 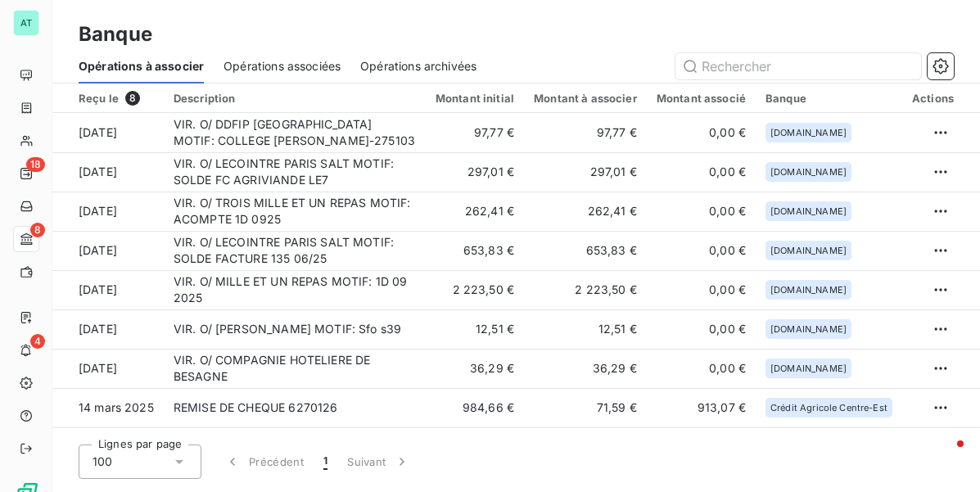 What do you see at coordinates (295, 407) in the screenshot?
I see `td: REMISE DE CHEQUE 6270126` at bounding box center [295, 407].